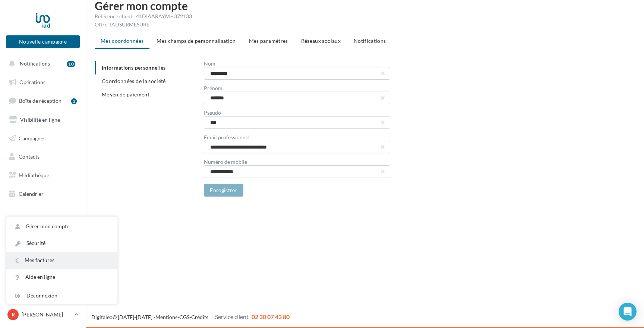 This screenshot has height=328, width=644. What do you see at coordinates (297, 64) in the screenshot?
I see `div: Nom` at bounding box center [297, 64].